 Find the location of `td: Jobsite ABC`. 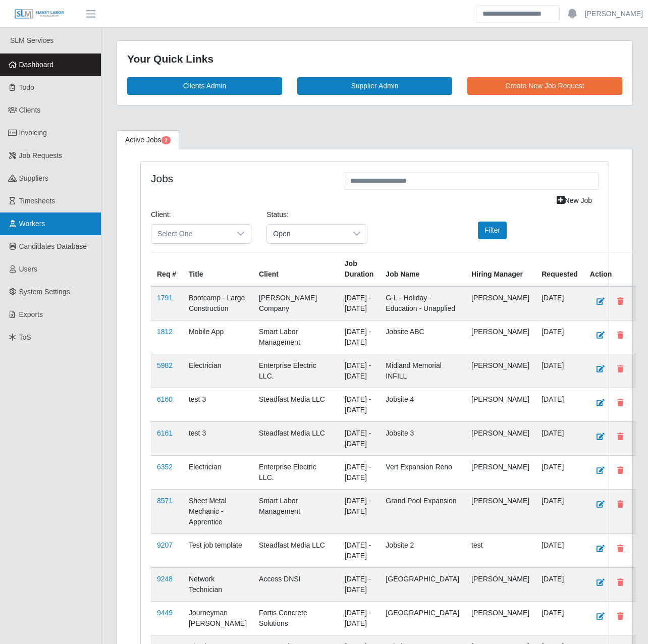

td: Jobsite ABC is located at coordinates (422, 337).